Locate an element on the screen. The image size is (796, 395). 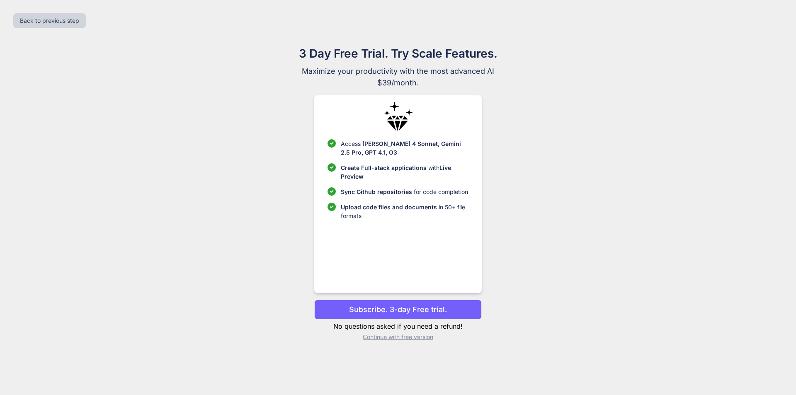
span: Sync Github repositories is located at coordinates (376, 192).